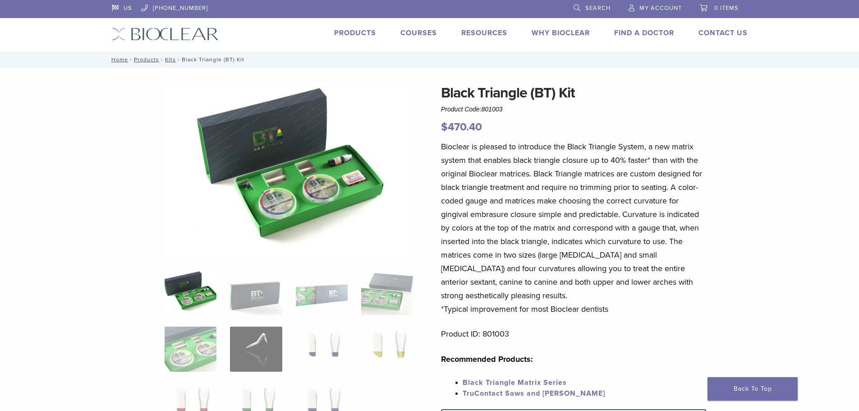 The width and height of the screenshot is (859, 411). I want to click on img: Black Triangle (BT) Kit - Image 3, so click(322, 292).